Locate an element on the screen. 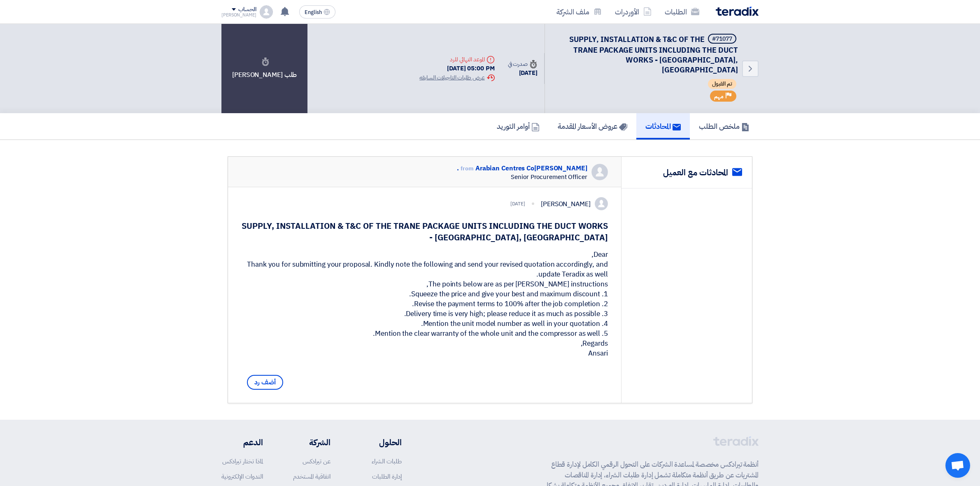  a: أوامر التوريد is located at coordinates (518, 127).